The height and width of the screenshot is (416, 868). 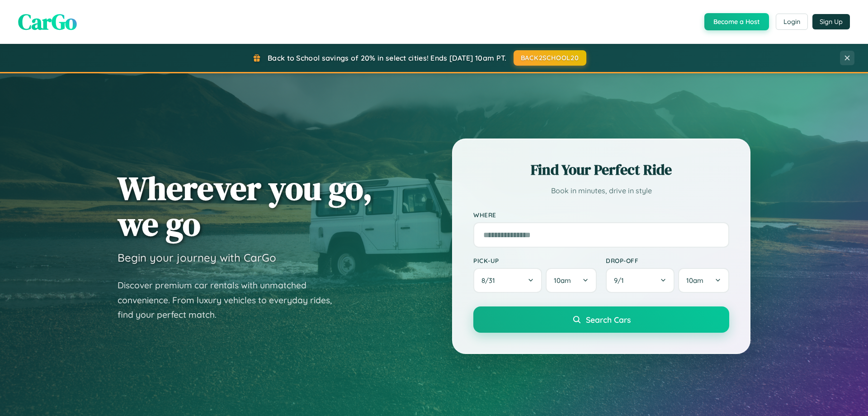 I want to click on label: Pick-up, so click(x=535, y=260).